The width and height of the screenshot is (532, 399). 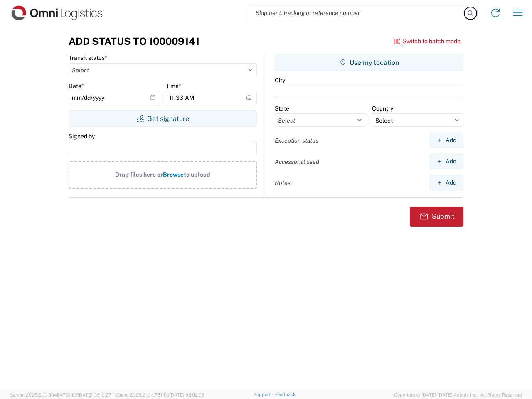 What do you see at coordinates (284, 395) in the screenshot?
I see `a: Feedback` at bounding box center [284, 395].